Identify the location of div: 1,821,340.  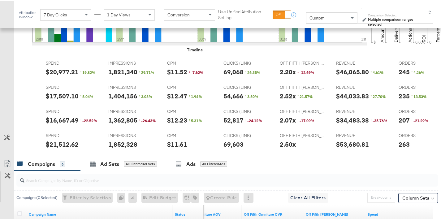
(123, 71).